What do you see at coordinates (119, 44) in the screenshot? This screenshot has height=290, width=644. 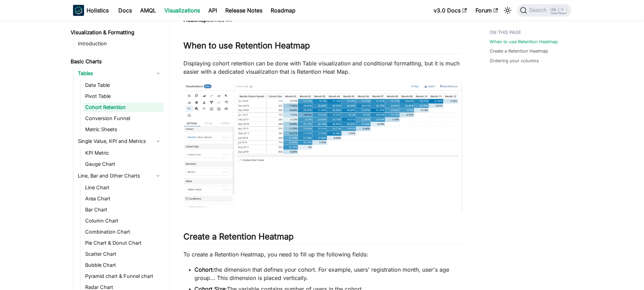 I see `a: Introduction` at bounding box center [119, 44].